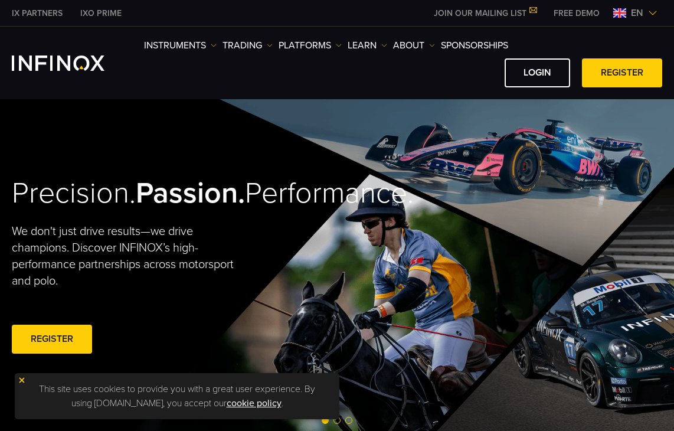 The height and width of the screenshot is (431, 674). I want to click on span: Go to slide 2, so click(337, 420).